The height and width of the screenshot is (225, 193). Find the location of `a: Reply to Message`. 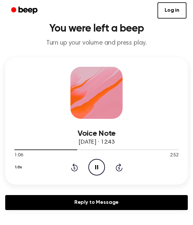

a: Reply to Message is located at coordinates (96, 202).